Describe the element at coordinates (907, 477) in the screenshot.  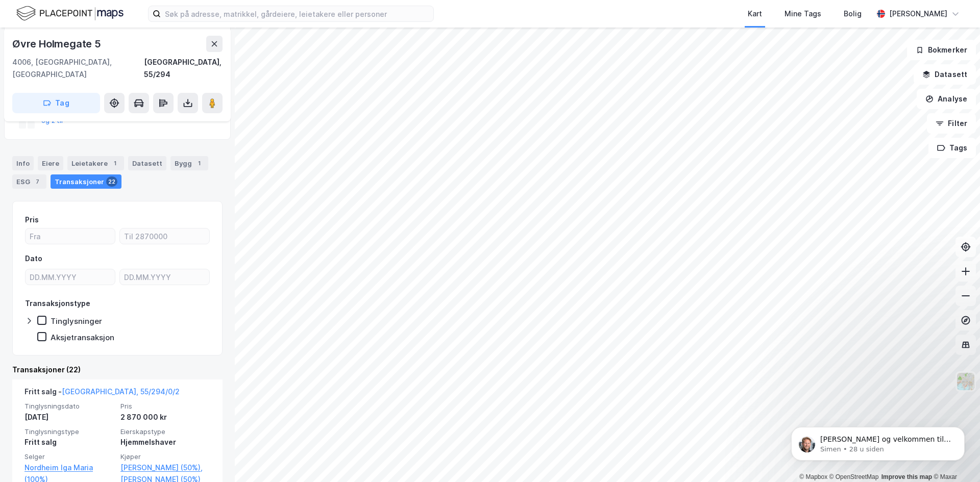
I see `a: Improve this map` at that location.